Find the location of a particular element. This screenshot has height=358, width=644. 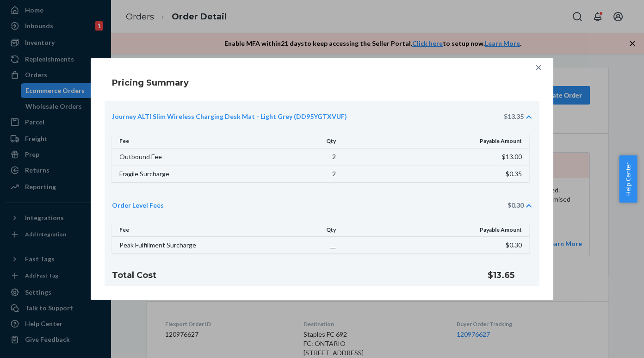

div: Order Level Fees is located at coordinates (138, 205).